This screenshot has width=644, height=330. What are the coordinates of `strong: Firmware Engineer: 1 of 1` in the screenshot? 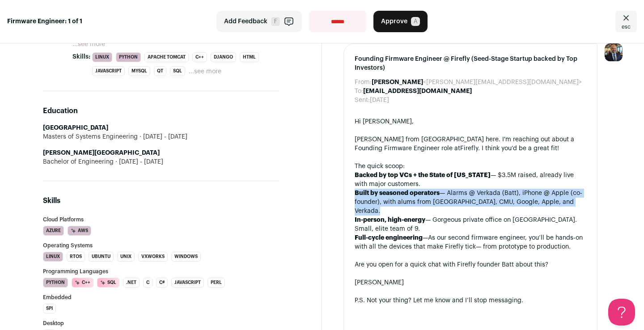 It's located at (44, 22).